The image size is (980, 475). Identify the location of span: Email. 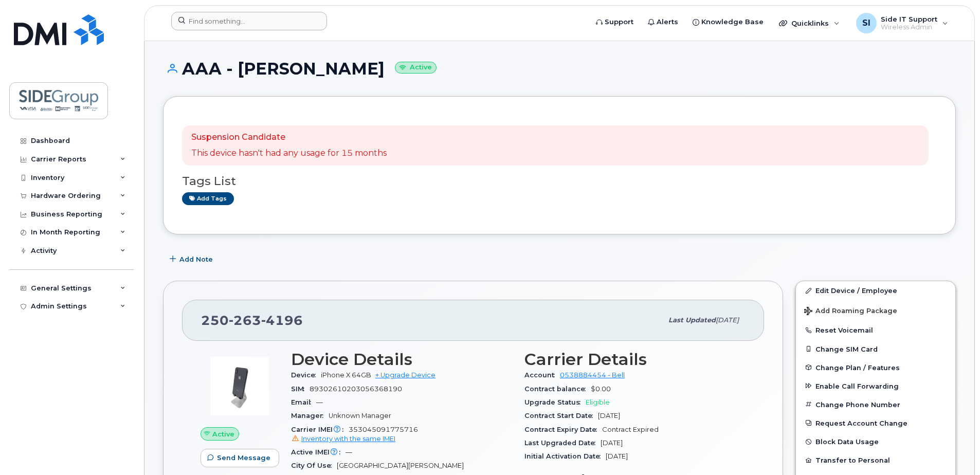
(304, 402).